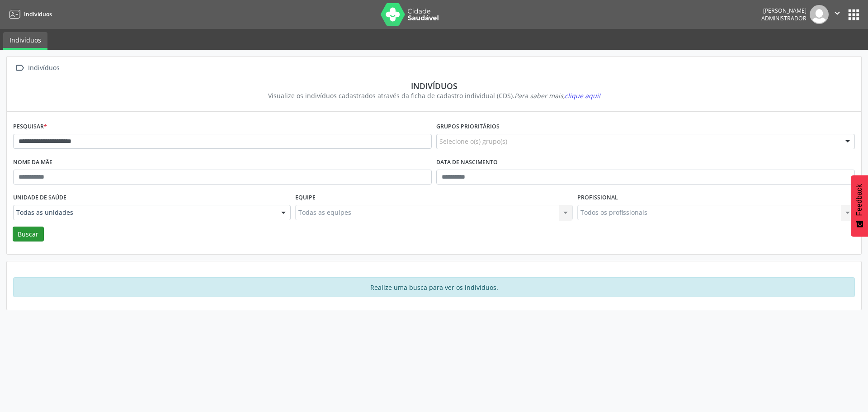 This screenshot has height=412, width=868. I want to click on a:  Indivíduos, so click(37, 68).